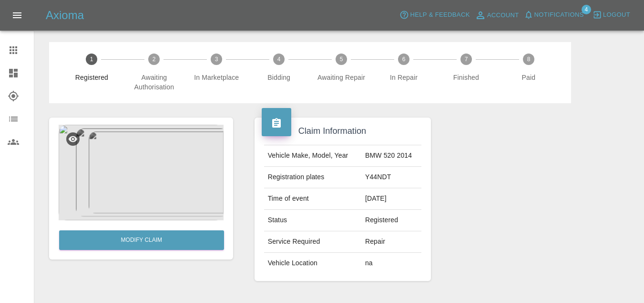 The image size is (644, 303). What do you see at coordinates (403, 59) in the screenshot?
I see `text: 6` at bounding box center [403, 59].